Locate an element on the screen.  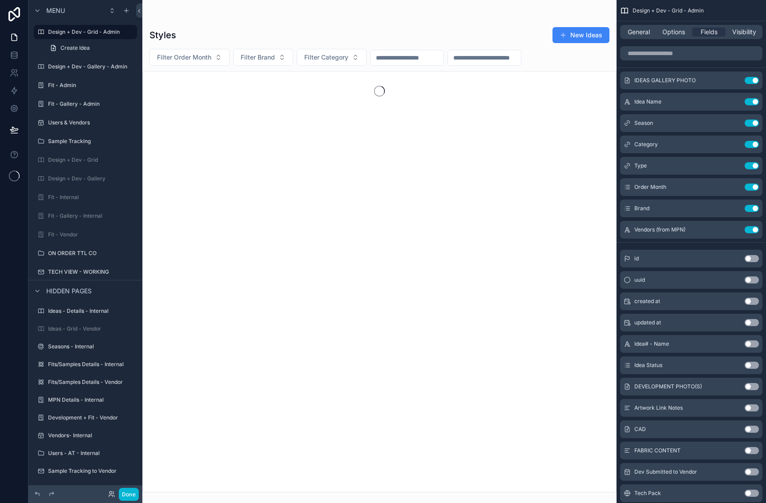
span: Season is located at coordinates (643, 123).